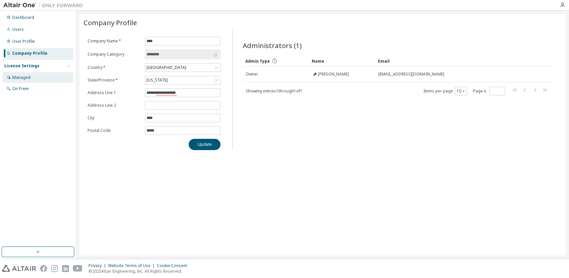 The image size is (569, 278). What do you see at coordinates (461, 91) in the screenshot?
I see `button: 10` at bounding box center [461, 91].